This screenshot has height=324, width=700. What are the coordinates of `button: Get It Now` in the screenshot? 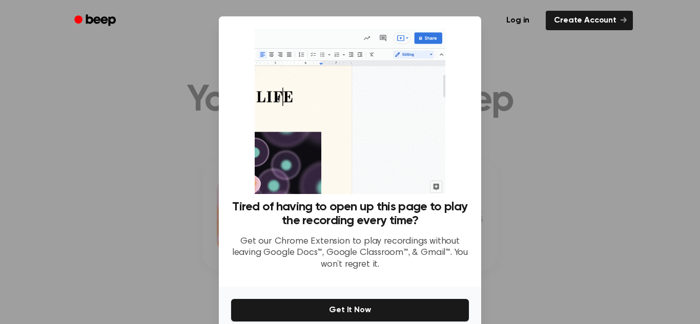 It's located at (350, 310).